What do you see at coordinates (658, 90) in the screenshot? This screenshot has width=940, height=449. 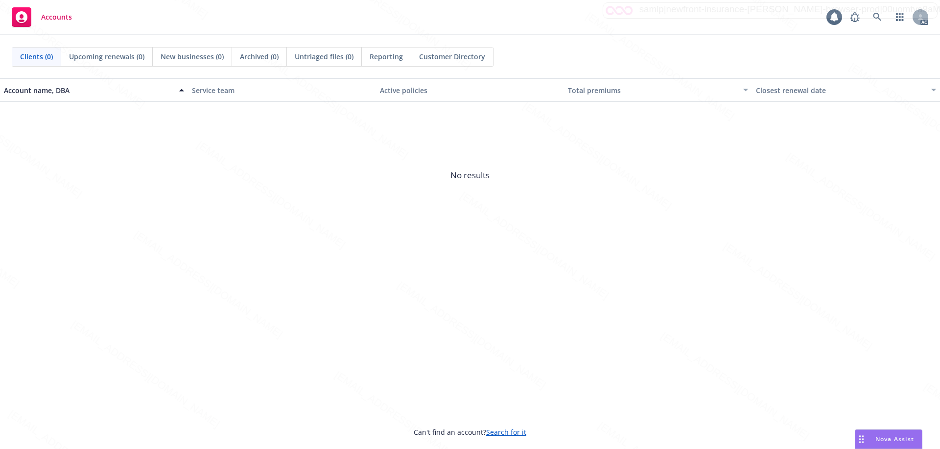 I see `button: Total premiums` at bounding box center [658, 90].